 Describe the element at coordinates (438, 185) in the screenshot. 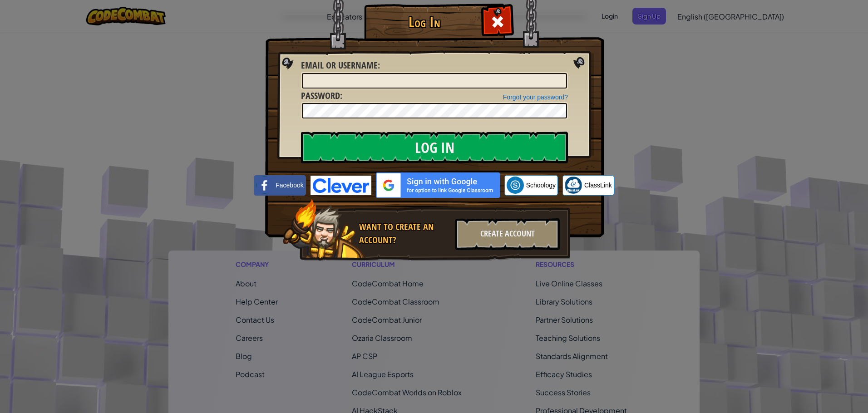

I see `img: gplus_sso_button2.svg` at that location.